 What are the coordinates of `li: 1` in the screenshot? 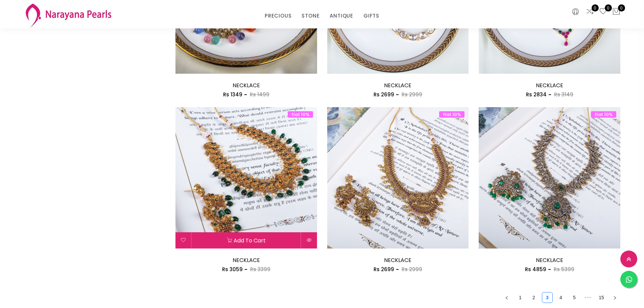 It's located at (520, 298).